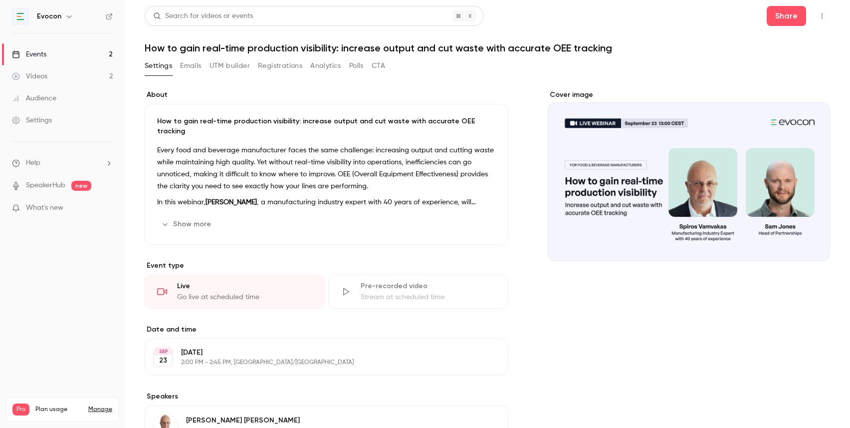 The image size is (850, 428). I want to click on h6: Evocon, so click(49, 16).